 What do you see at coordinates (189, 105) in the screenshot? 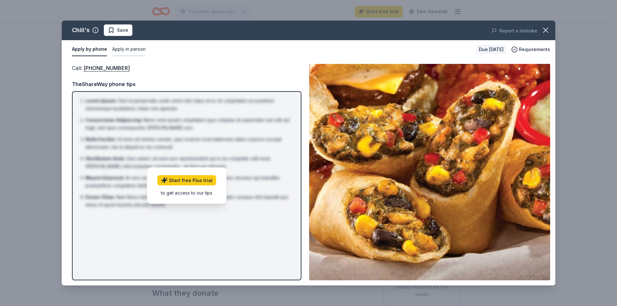
I see `li: Sed ut perspiciatis unde omnis iste natus error sit voluptatem accusantium doloremque laudantium,...` at bounding box center [189, 105].